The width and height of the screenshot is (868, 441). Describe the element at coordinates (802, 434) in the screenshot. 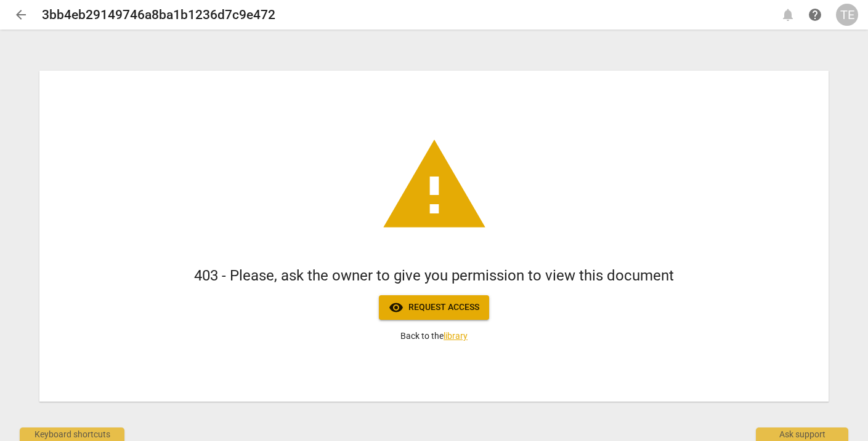

I see `div: Ask support` at that location.